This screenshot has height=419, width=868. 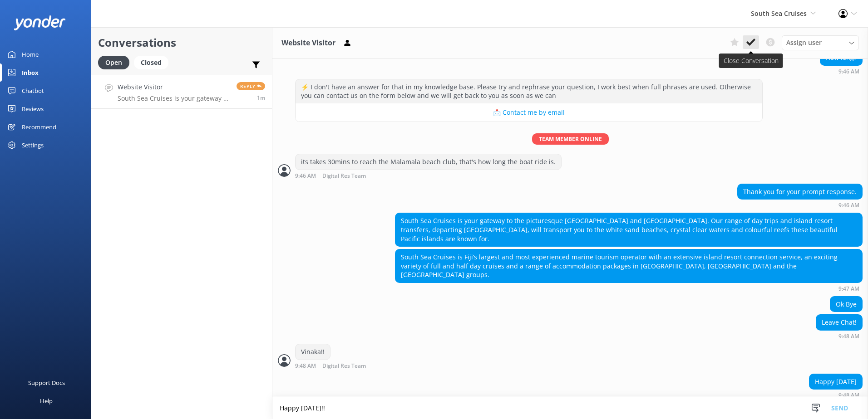 I want to click on span: Oct 10 2025 10:47am (UTC +13:00) Pacific/Auckland, so click(x=261, y=97).